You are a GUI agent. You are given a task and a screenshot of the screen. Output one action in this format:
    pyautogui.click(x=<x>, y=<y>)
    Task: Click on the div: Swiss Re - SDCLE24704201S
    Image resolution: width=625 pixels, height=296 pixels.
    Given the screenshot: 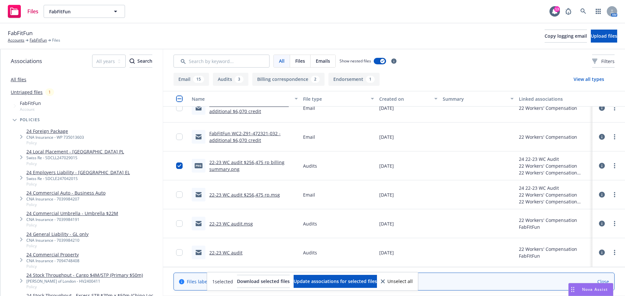 What is the action you would take?
    pyautogui.click(x=78, y=179)
    